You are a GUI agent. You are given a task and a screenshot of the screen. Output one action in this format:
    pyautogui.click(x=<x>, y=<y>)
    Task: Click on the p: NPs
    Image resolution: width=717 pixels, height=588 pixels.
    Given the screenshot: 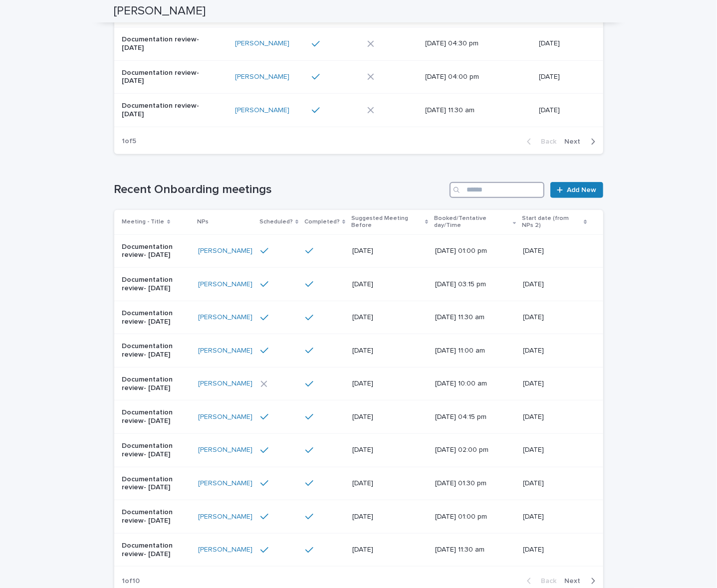 What is the action you would take?
    pyautogui.click(x=202, y=222)
    